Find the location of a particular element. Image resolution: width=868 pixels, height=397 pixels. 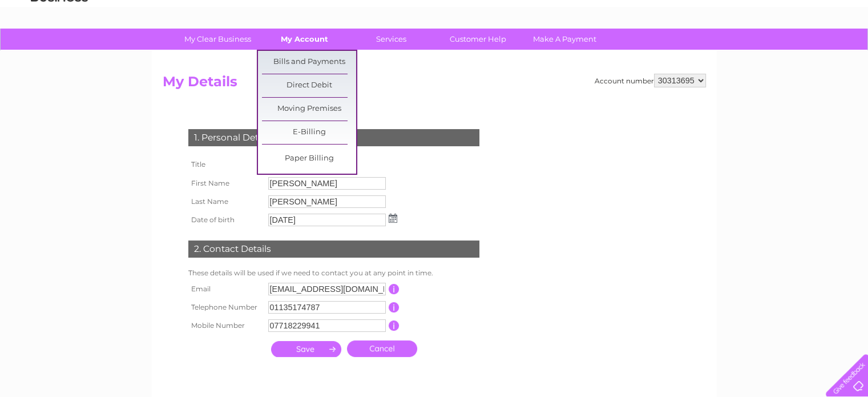

a: Make A Payment is located at coordinates (564, 39).